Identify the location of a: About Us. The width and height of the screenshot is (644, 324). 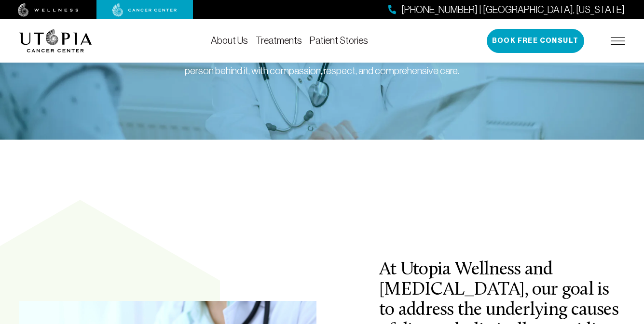
(229, 40).